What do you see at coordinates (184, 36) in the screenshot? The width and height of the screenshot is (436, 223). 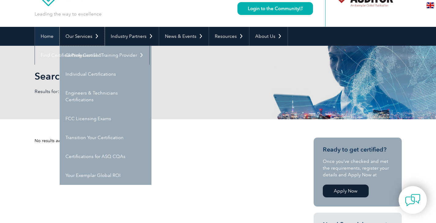 I see `a: News & Events` at bounding box center [184, 36].